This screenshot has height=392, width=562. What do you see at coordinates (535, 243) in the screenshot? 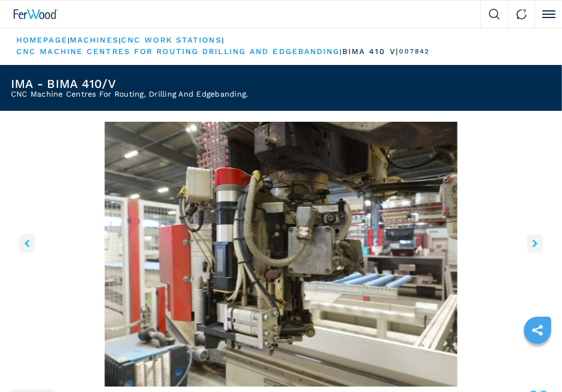
I see `button: right-button` at bounding box center [535, 243].